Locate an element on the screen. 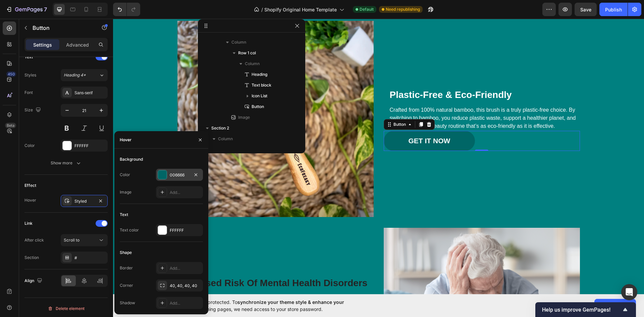 Image resolution: width=644 pixels, height=317 pixels. p: Button is located at coordinates (61, 28).